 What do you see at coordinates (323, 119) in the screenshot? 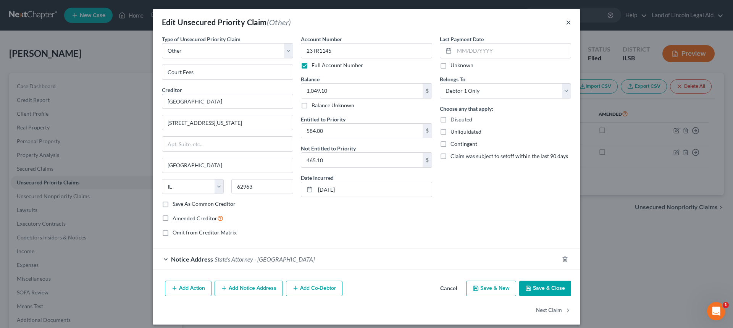
I see `label: Entitled to Priority` at bounding box center [323, 119].